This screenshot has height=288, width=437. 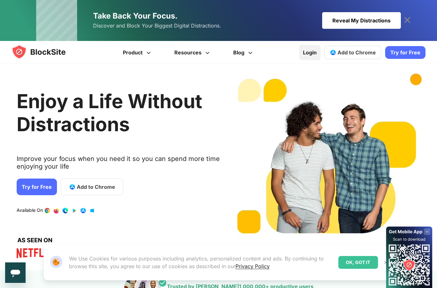 What do you see at coordinates (244, 52) in the screenshot?
I see `a: Blog` at bounding box center [244, 52].